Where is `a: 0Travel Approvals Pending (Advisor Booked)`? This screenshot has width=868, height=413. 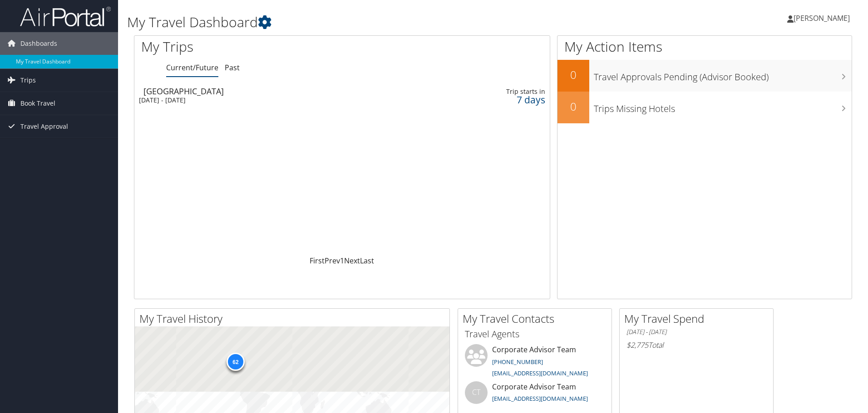
a: 0Travel Approvals Pending (Advisor Booked) is located at coordinates (704, 76).